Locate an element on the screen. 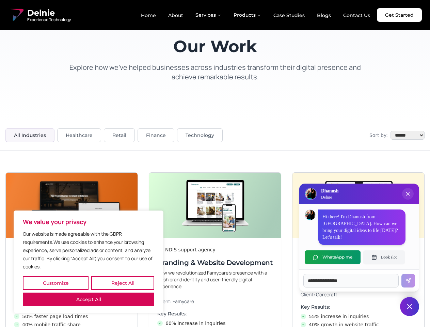  li: 55% increase in inquiries is located at coordinates (358, 316).